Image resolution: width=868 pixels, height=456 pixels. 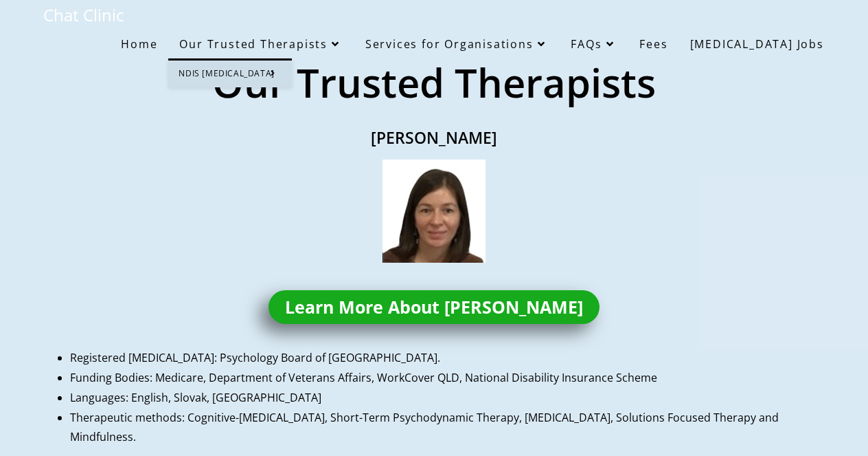 I want to click on a: Our Trusted Therapists, so click(x=261, y=44).